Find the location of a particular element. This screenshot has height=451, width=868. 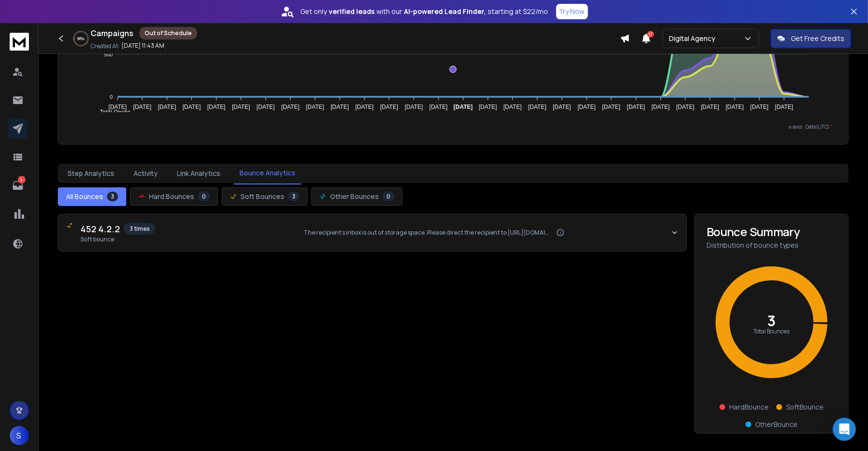

span: Total Opens is located at coordinates (111, 113).